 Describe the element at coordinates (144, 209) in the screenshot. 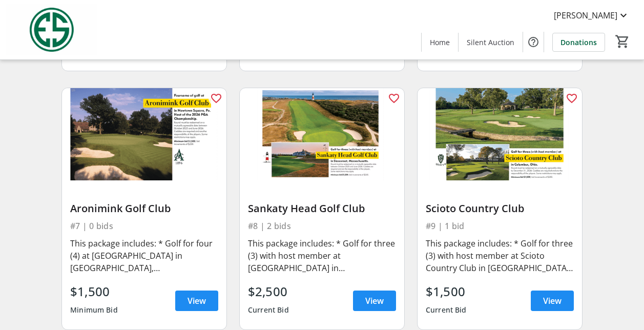

I see `div: Aronimink Golf Club` at that location.